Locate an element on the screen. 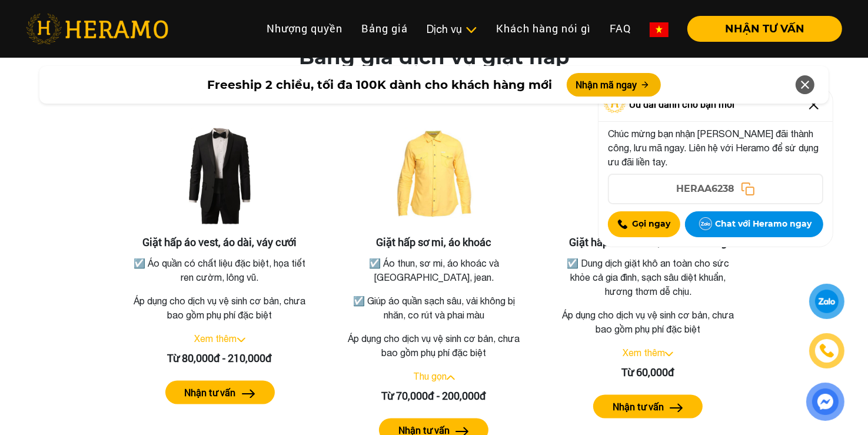 This screenshot has height=435, width=868. button: Chat với Heramo ngay is located at coordinates (754, 224).